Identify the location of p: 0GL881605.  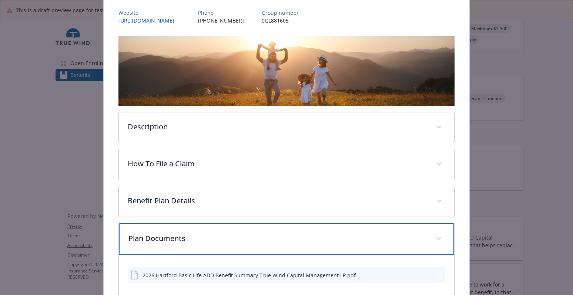
(280, 20).